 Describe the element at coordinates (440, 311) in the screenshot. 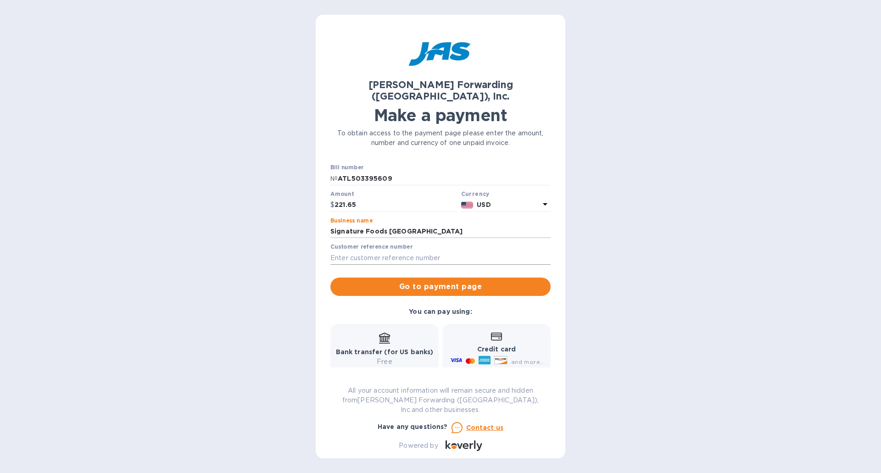

I see `b: You can pay using:` at that location.